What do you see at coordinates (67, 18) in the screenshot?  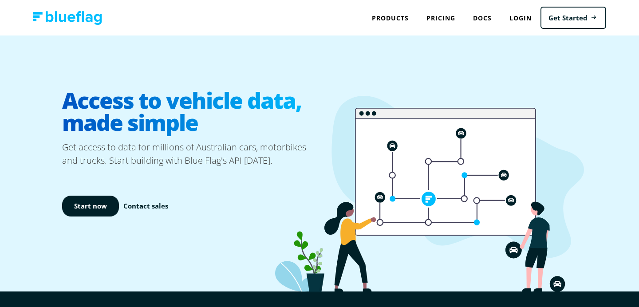 I see `img: Blue Flag logo` at bounding box center [67, 18].